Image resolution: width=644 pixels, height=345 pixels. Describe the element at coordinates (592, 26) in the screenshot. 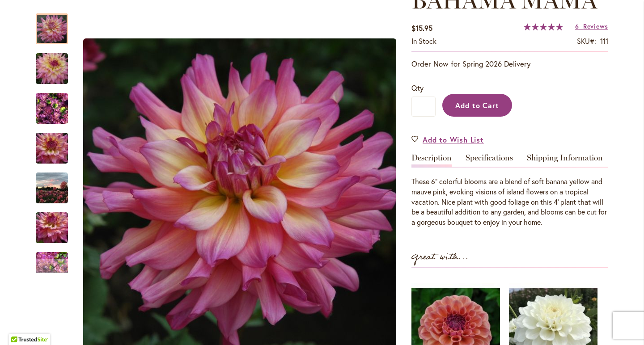

I see `a: 6 Reviews` at that location.